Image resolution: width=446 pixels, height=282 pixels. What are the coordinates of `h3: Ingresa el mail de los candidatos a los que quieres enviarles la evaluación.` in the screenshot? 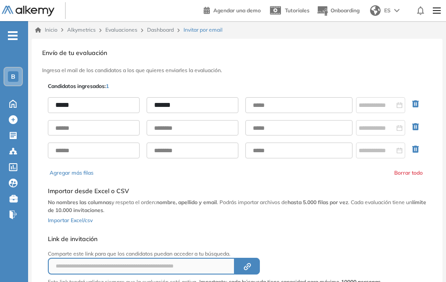 It's located at (237, 70).